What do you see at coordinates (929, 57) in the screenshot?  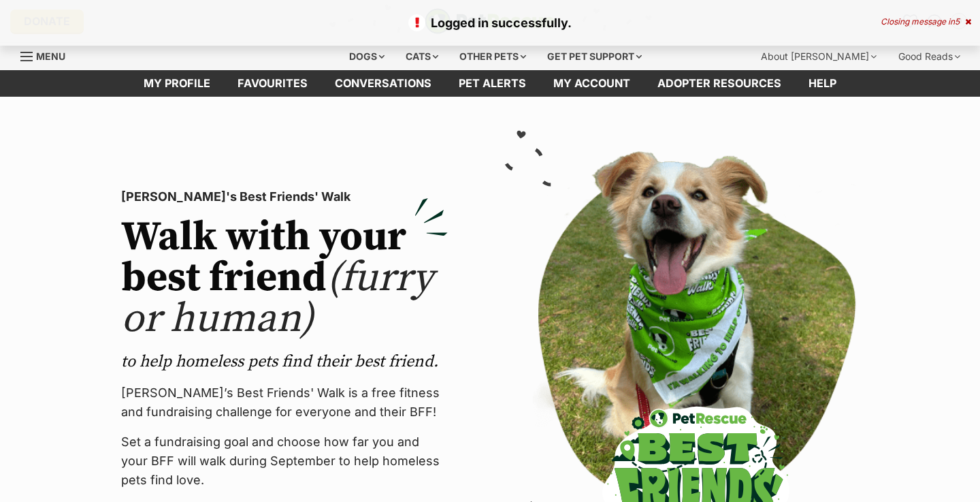 I see `div: Good Reads` at bounding box center [929, 57].